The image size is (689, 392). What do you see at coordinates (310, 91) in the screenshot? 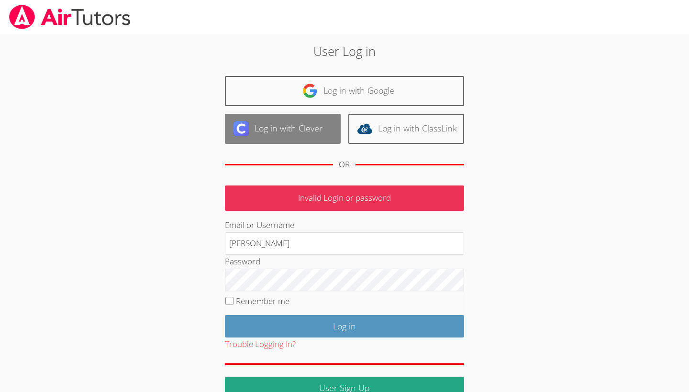
I see `img: google-logo-50288ca7cdecda66e5e0955fdab243c47b7ad437acaf1139b6f446037453330a.svg` at bounding box center [310, 91].